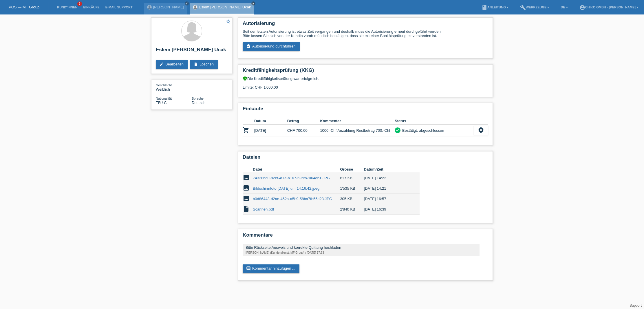 This screenshot has height=309, width=644. Describe the element at coordinates (480, 130) in the screenshot. I see `i: settings` at that location.